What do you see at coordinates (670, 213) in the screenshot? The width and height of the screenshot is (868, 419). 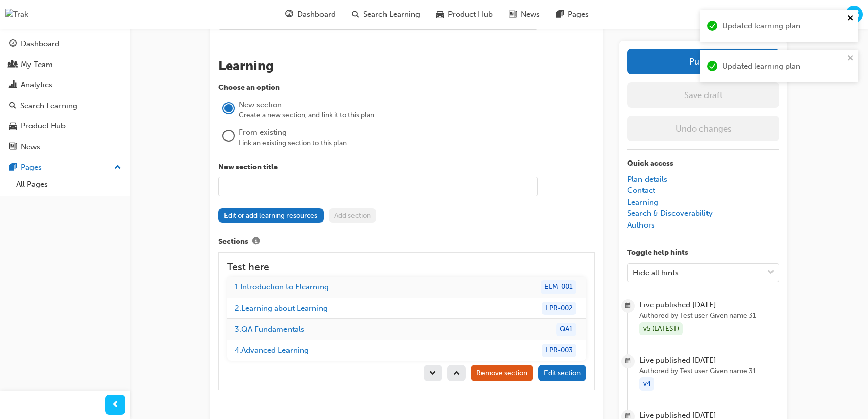 I see `a: Search & Discoverability` at bounding box center [670, 213].